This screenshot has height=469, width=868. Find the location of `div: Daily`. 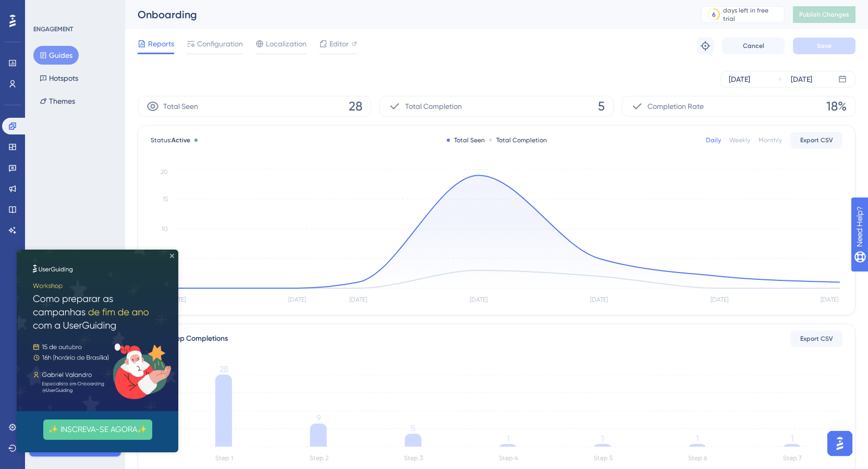

div: Daily is located at coordinates (713, 140).